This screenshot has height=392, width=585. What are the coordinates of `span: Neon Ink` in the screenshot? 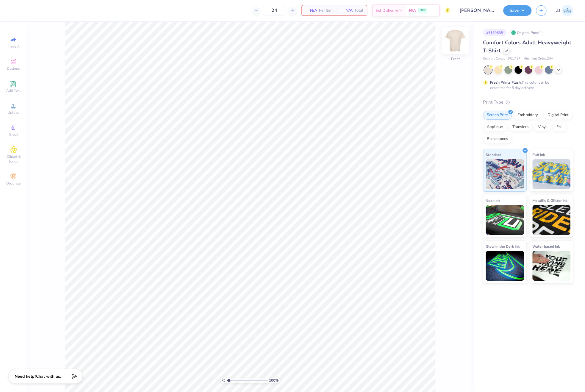 It's located at (493, 200).